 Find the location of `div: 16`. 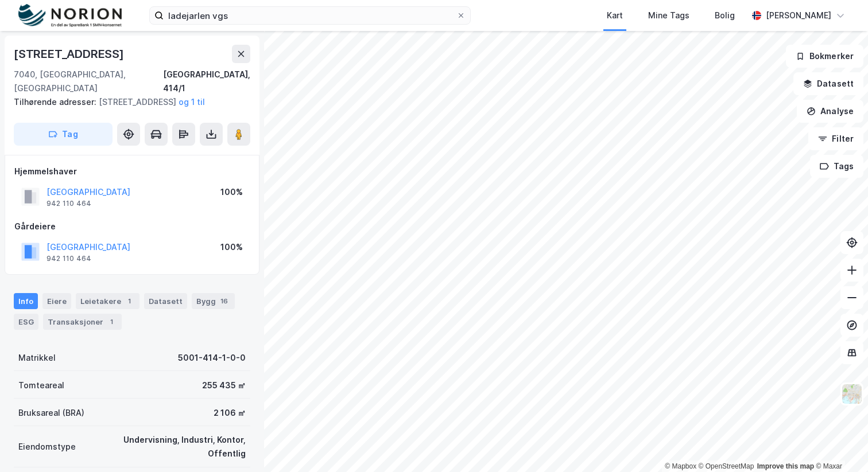

div: 16 is located at coordinates (224, 301).